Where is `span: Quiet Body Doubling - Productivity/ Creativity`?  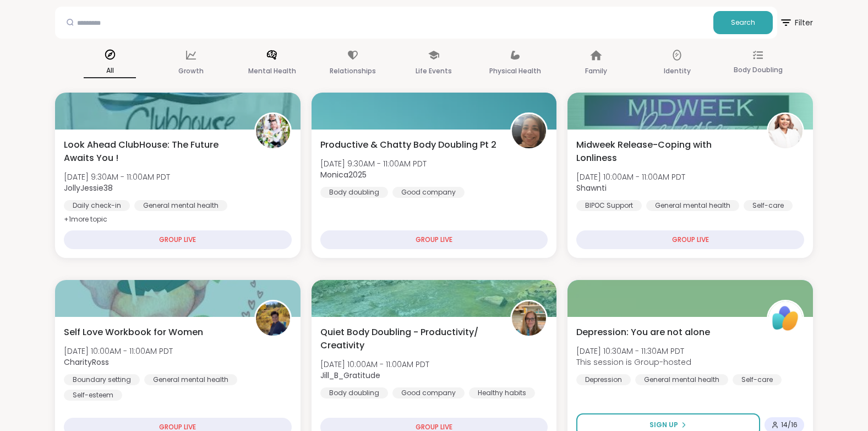
span: Quiet Body Doubling - Productivity/ Creativity is located at coordinates (409, 339).